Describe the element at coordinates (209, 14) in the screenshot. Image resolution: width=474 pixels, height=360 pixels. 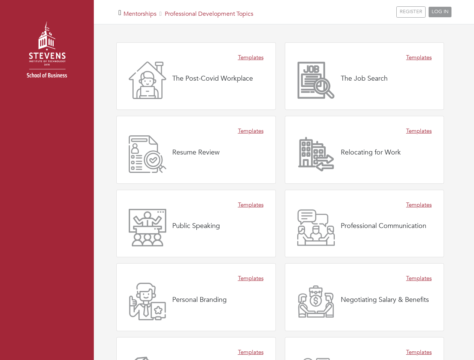
I see `a: Professional Development Topics` at that location.